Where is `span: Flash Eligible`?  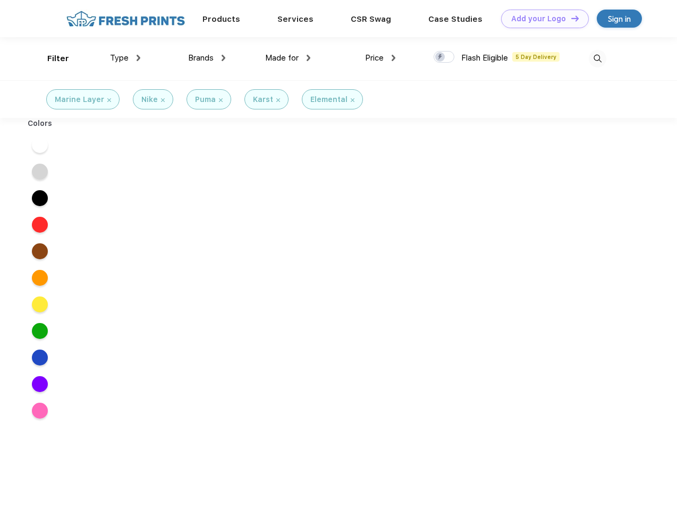 span: Flash Eligible is located at coordinates (485, 58).